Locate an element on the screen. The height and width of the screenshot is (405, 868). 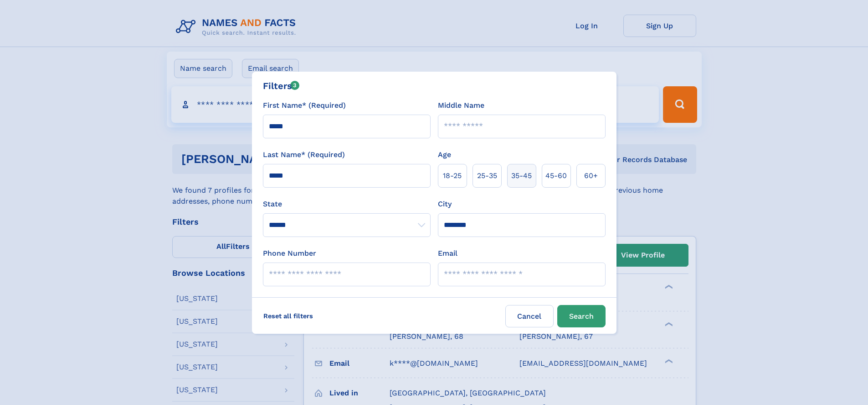
label: Middle Name is located at coordinates (461, 105).